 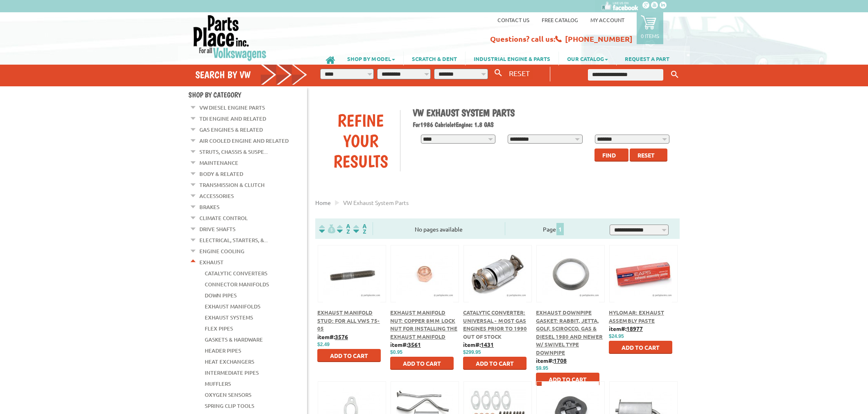 What do you see at coordinates (475, 125) in the screenshot?
I see `span: Engine: 1.8 GAS` at bounding box center [475, 125].